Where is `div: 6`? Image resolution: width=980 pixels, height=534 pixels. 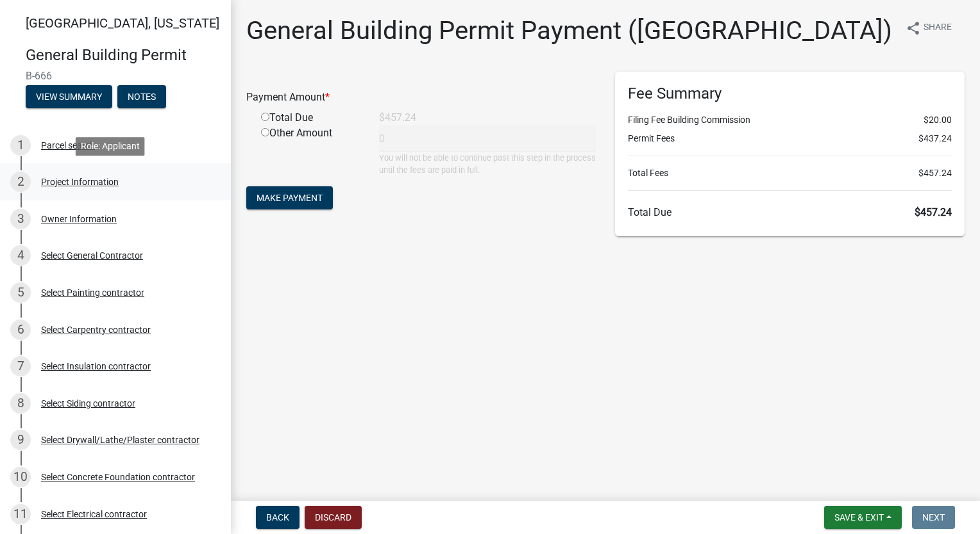
div: 6 is located at coordinates (20, 330).